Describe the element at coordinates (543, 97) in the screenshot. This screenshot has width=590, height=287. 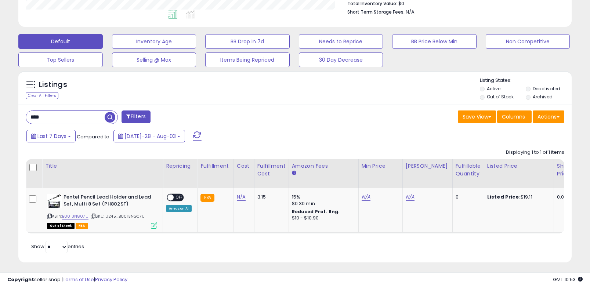
I see `label: Archived` at that location.